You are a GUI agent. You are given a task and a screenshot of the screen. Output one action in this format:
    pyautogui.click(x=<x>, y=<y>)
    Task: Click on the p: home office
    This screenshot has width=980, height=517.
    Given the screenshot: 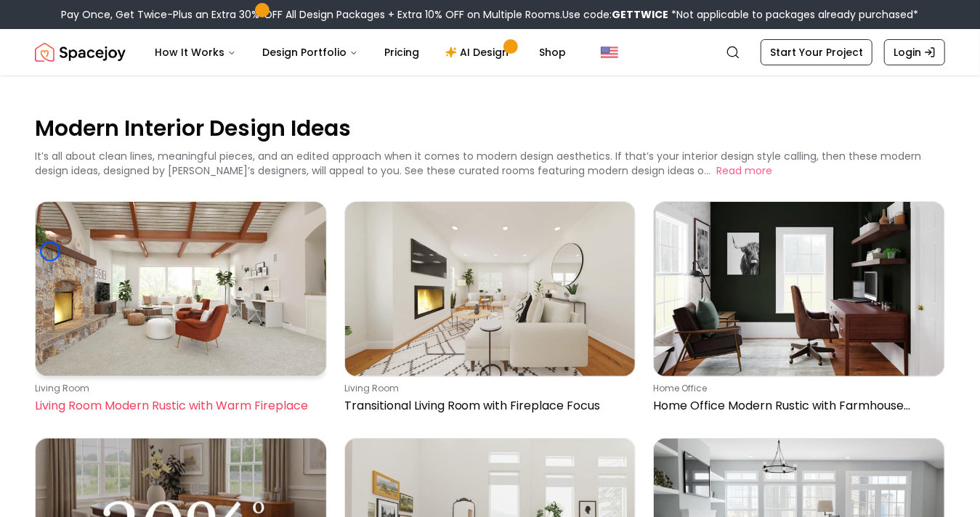 What is the action you would take?
    pyautogui.click(x=797, y=389)
    